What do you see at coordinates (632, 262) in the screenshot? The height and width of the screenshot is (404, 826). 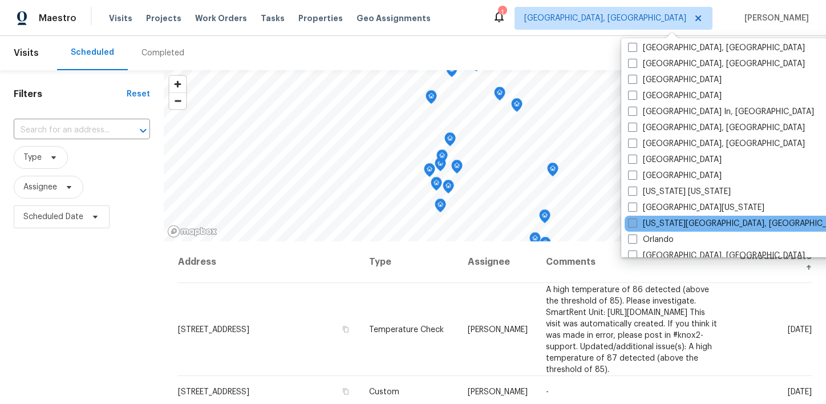 I see `th: Comments` at bounding box center [632, 262].